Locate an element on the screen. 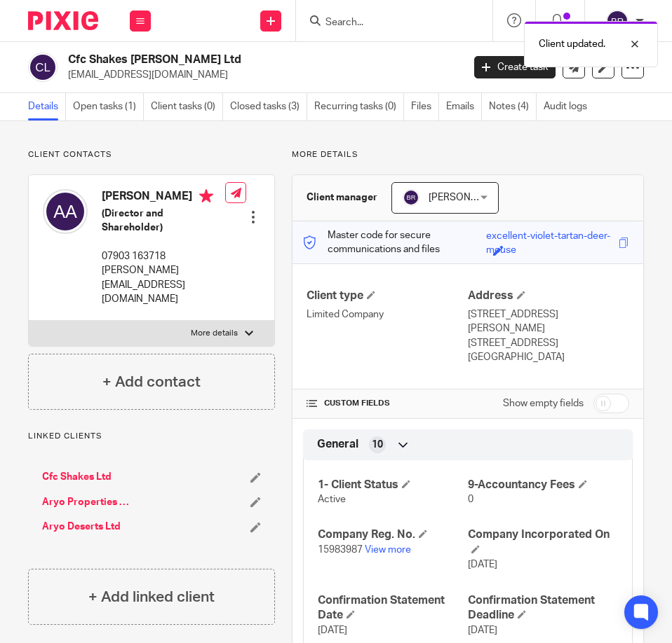 The width and height of the screenshot is (672, 643). span: 15983987 is located at coordinates (340, 550).